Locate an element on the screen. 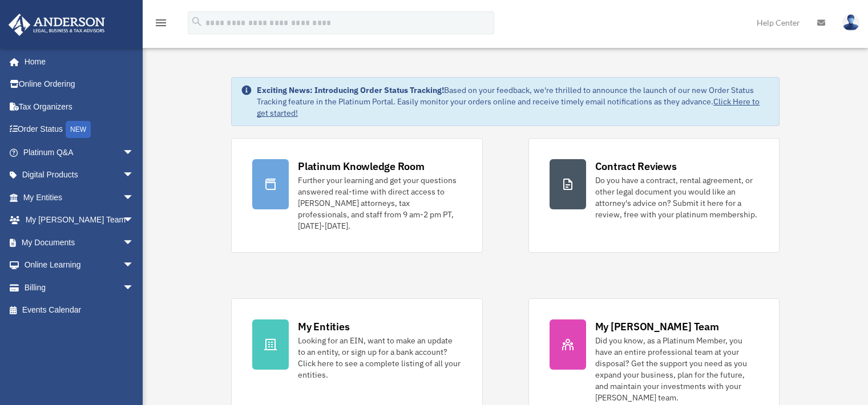 The height and width of the screenshot is (405, 868). a: My Documentsarrow_drop_down is located at coordinates (79, 242).